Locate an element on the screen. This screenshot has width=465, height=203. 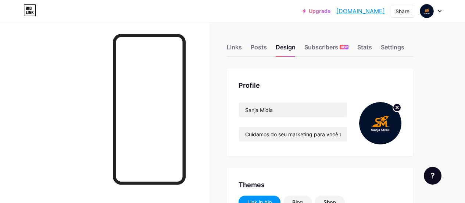
div: Links is located at coordinates (234, 49).